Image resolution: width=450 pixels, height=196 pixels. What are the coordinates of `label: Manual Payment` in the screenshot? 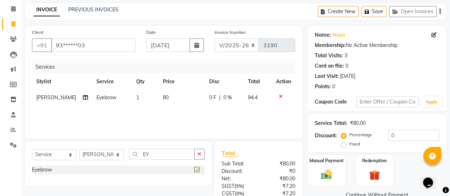 It's located at (327, 161).